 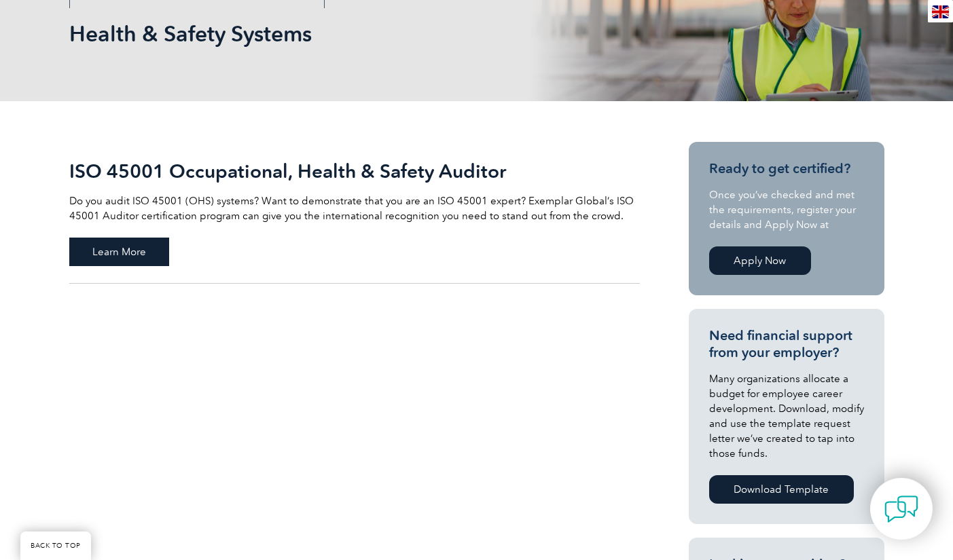 I want to click on h3: Need financial support from your employer?, so click(x=786, y=344).